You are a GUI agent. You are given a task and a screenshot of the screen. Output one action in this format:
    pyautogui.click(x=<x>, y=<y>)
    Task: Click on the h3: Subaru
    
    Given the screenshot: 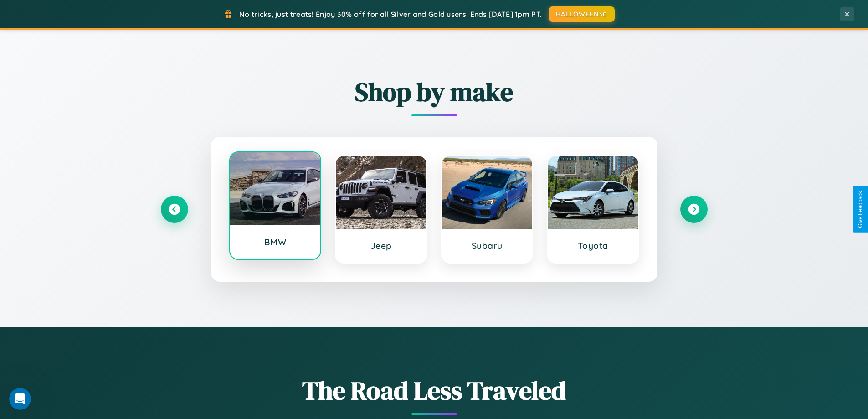 What is the action you would take?
    pyautogui.click(x=488, y=246)
    